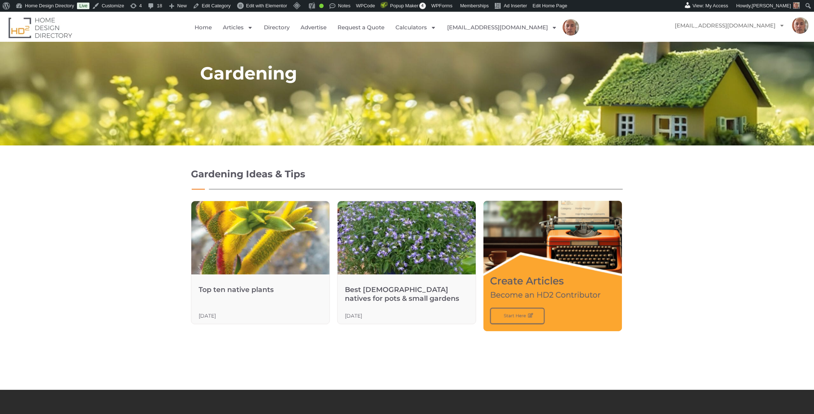  Describe the element at coordinates (313, 27) in the screenshot. I see `a: Advertise` at that location.